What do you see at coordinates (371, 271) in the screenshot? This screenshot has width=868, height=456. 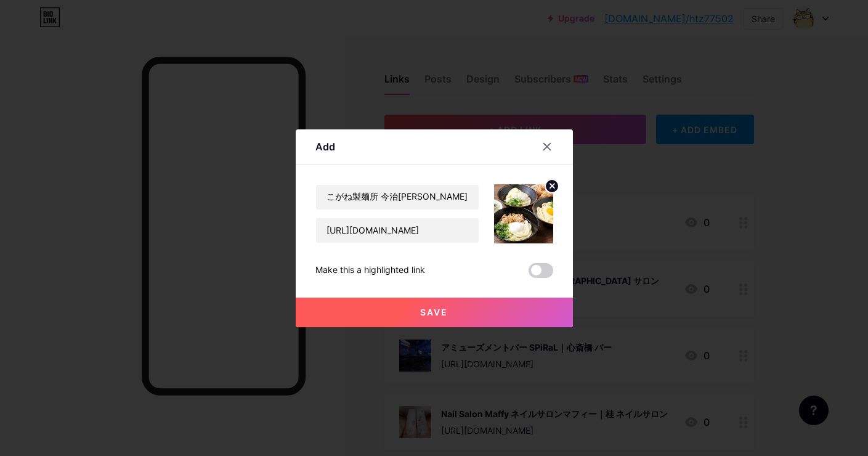 I see `div: Make this a highlighted link` at bounding box center [371, 271].